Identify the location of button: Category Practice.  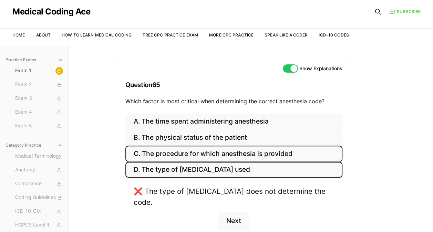
(34, 145).